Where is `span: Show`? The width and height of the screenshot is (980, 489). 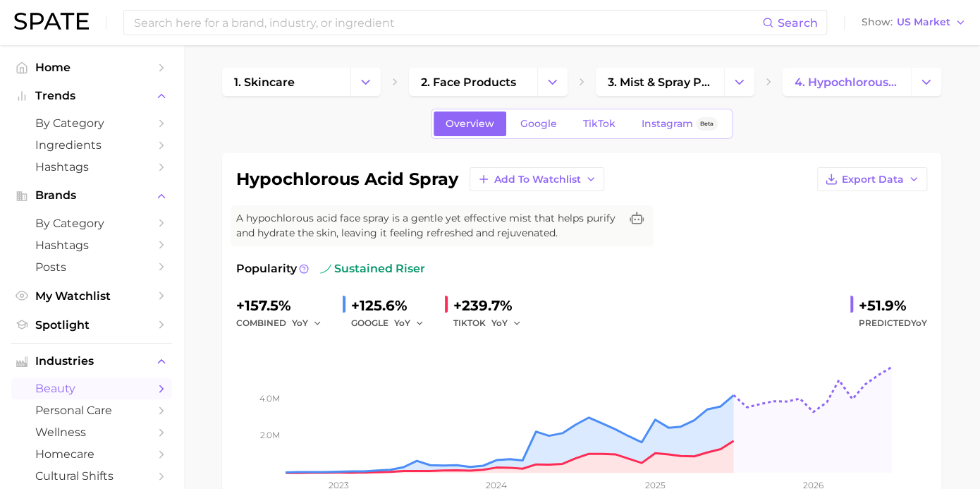 span: Show is located at coordinates (877, 22).